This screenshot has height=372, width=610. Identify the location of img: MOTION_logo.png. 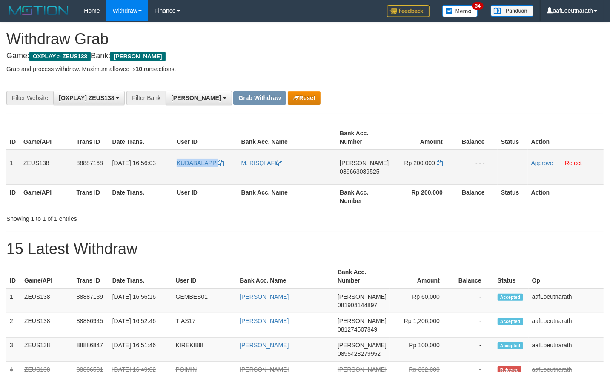
(39, 11).